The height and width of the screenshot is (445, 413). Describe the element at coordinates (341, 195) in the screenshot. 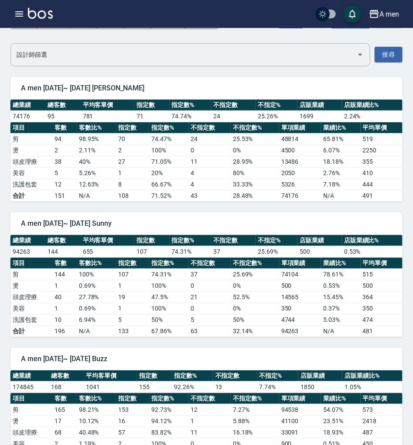

I see `td: N/A` at that location.